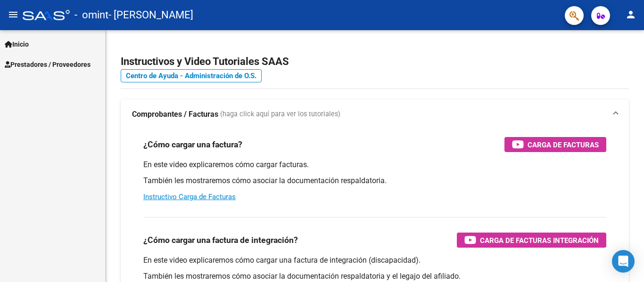 This screenshot has height=282, width=644. Describe the element at coordinates (48, 65) in the screenshot. I see `span: Prestadores / Proveedores` at that location.